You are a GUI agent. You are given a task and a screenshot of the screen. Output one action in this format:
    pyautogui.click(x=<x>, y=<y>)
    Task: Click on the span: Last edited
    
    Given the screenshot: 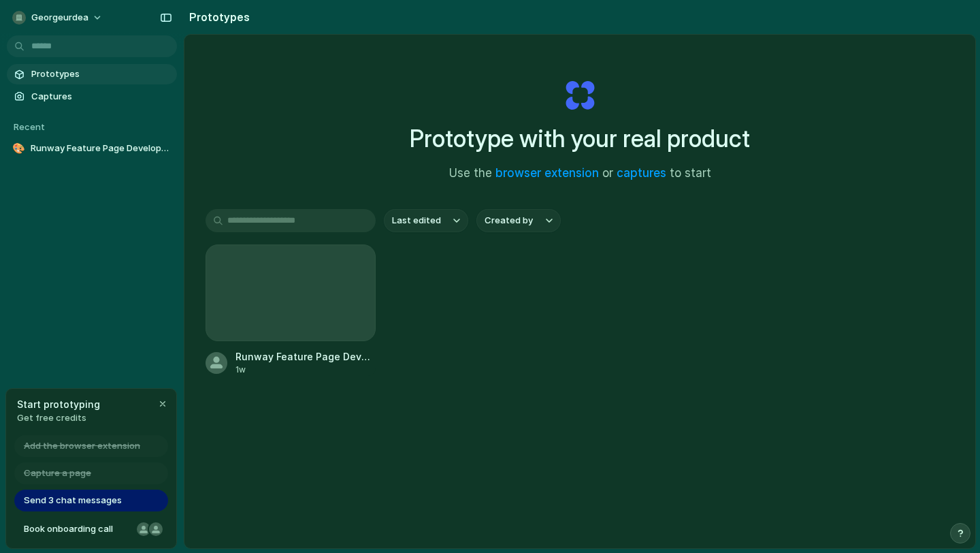 What is the action you would take?
    pyautogui.click(x=416, y=220)
    